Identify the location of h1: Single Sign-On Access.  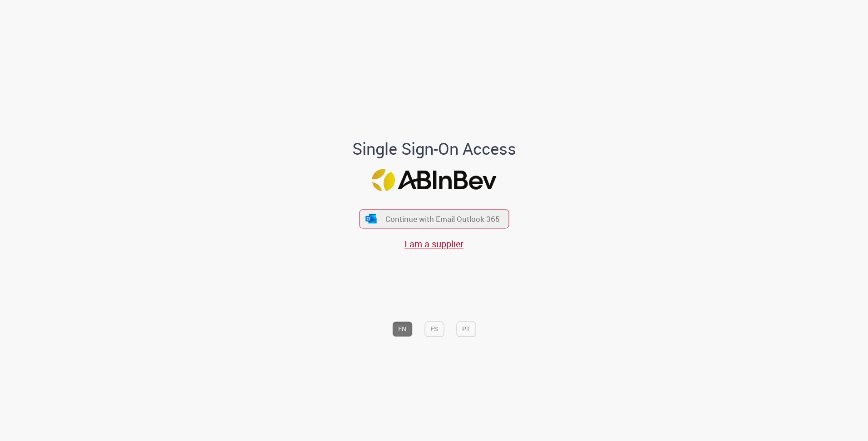
(434, 149).